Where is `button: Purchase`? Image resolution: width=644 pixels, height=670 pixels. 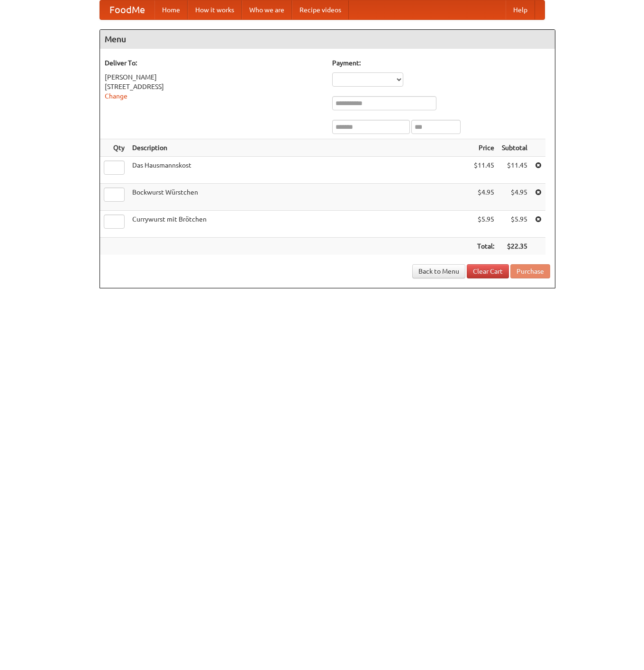 button: Purchase is located at coordinates (530, 271).